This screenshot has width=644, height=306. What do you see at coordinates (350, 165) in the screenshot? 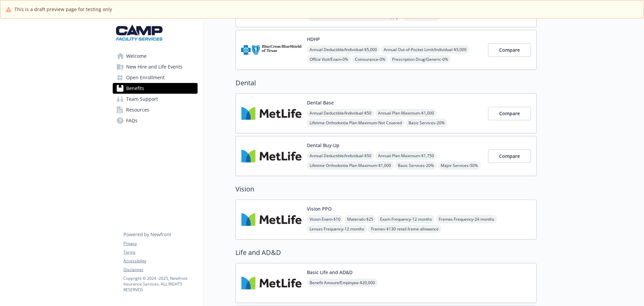
I see `span: Lifetime Orthodontia Plan Maximum - $1,000` at bounding box center [350, 165].